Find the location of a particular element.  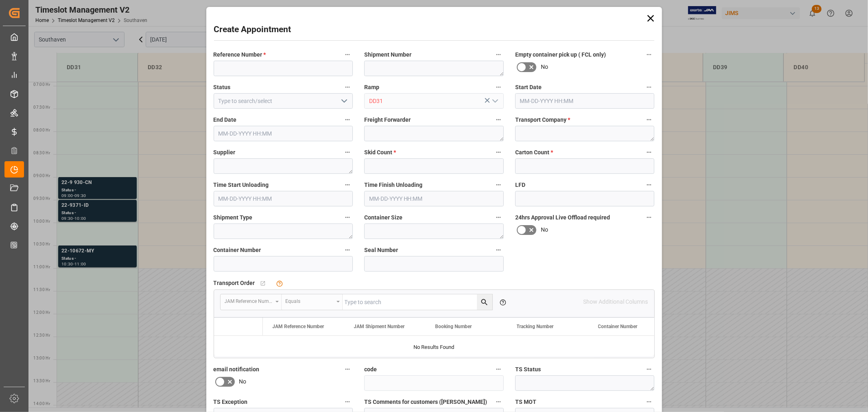

span: Time Start Unloading is located at coordinates (241, 185).